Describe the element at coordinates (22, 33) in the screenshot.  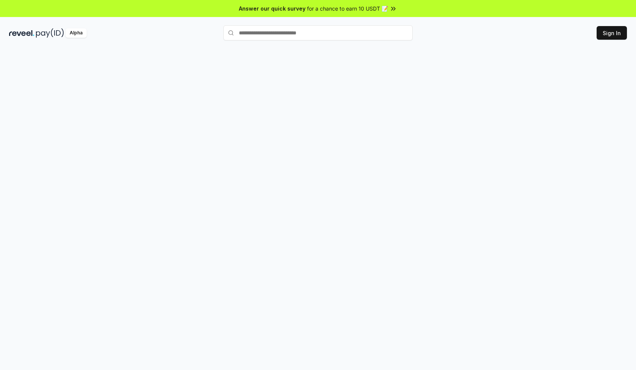
I see `img: reveel_dark` at that location.